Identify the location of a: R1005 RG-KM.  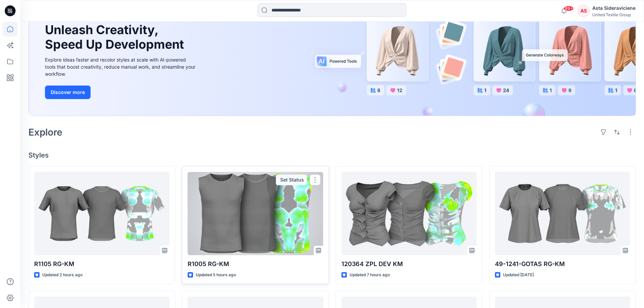
(255, 213).